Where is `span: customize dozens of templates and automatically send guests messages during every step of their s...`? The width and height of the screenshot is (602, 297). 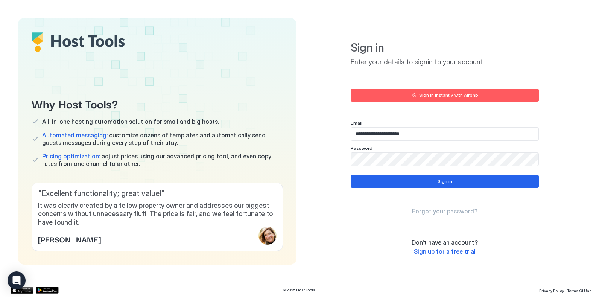
span: customize dozens of templates and automatically send guests messages during every step of their s... is located at coordinates (163, 139).